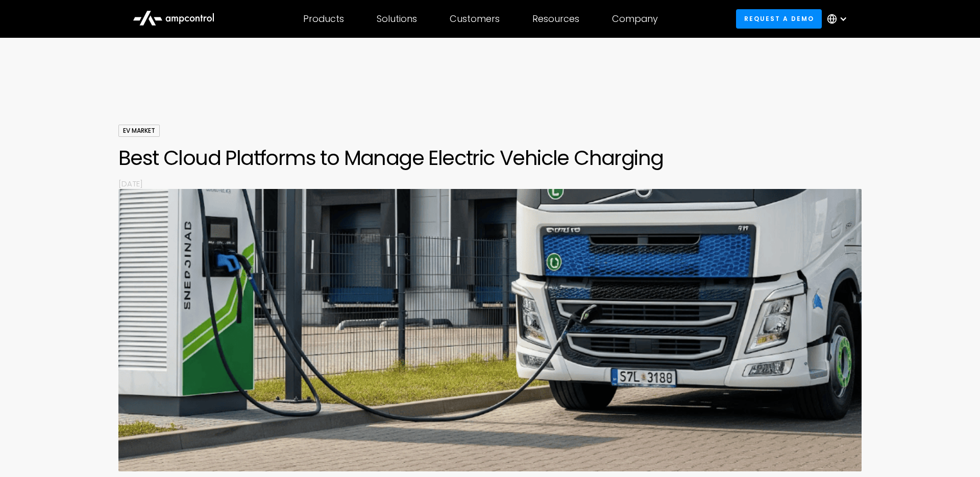 The height and width of the screenshot is (477, 980). What do you see at coordinates (556, 19) in the screenshot?
I see `div: Resources` at bounding box center [556, 19].